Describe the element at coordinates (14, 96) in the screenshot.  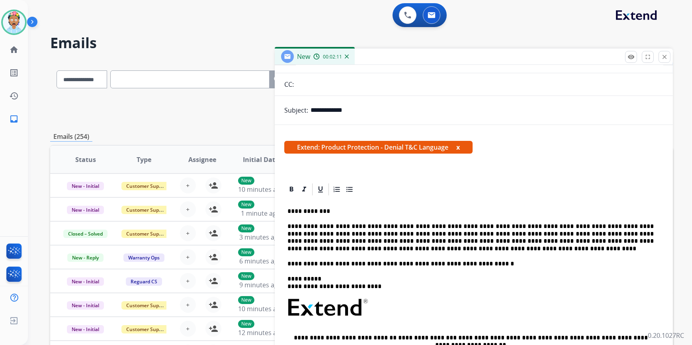
I see `mat-icon: history` at that location.